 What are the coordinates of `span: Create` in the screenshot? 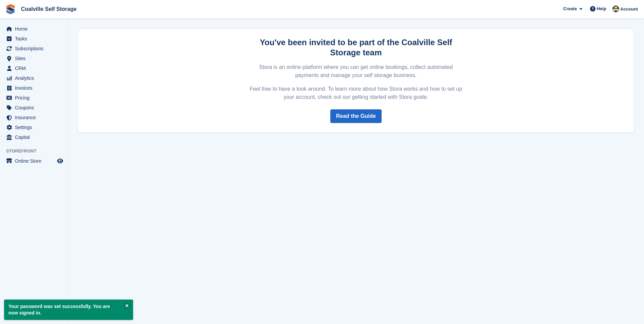 It's located at (570, 9).